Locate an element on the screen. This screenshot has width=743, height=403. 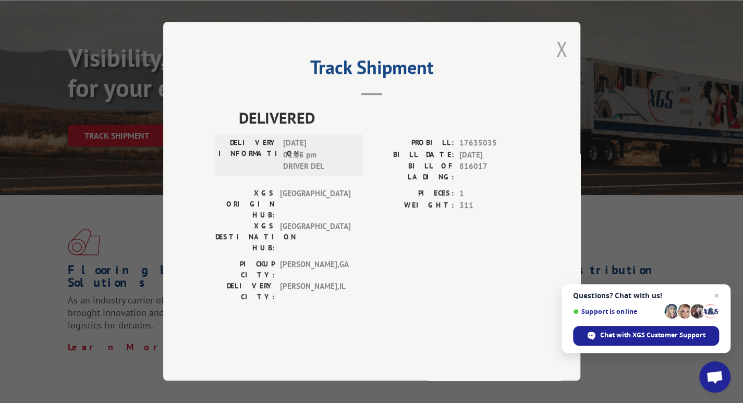
label: BILL OF LADING: is located at coordinates (413, 172).